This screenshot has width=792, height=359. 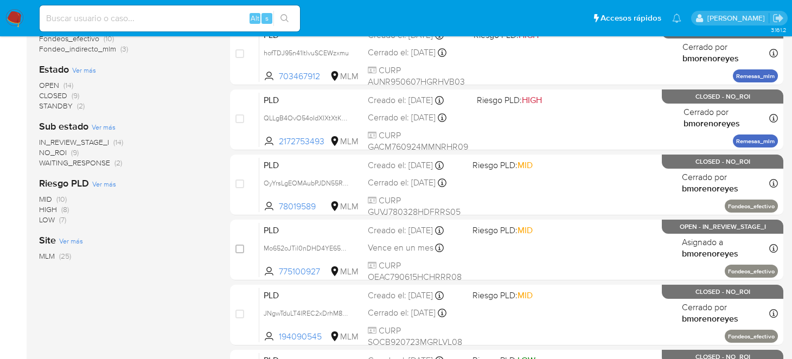 What do you see at coordinates (779, 30) in the screenshot?
I see `span: 3.161.2` at bounding box center [779, 30].